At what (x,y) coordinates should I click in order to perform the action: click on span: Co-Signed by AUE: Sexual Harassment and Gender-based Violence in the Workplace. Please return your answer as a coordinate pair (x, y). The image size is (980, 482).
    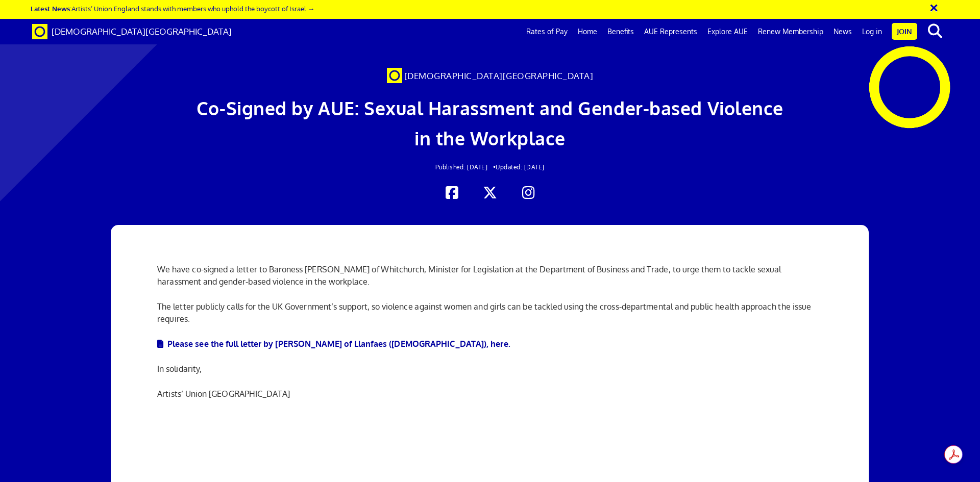
    Looking at the image, I should click on (490, 123).